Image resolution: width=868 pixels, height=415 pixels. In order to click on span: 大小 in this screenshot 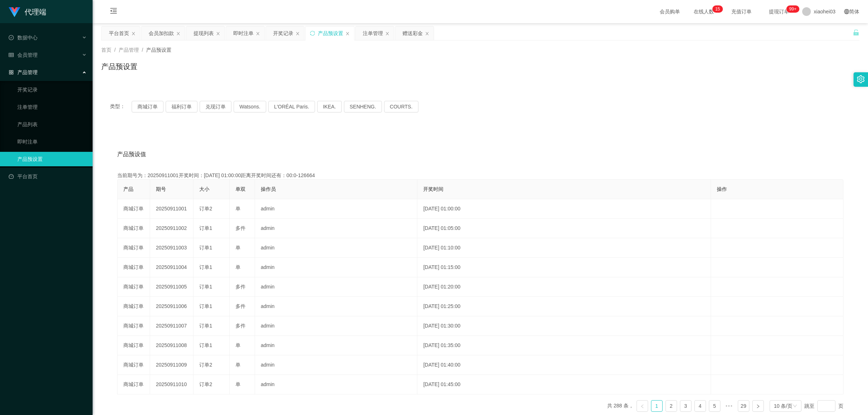, I will do `click(204, 189)`.